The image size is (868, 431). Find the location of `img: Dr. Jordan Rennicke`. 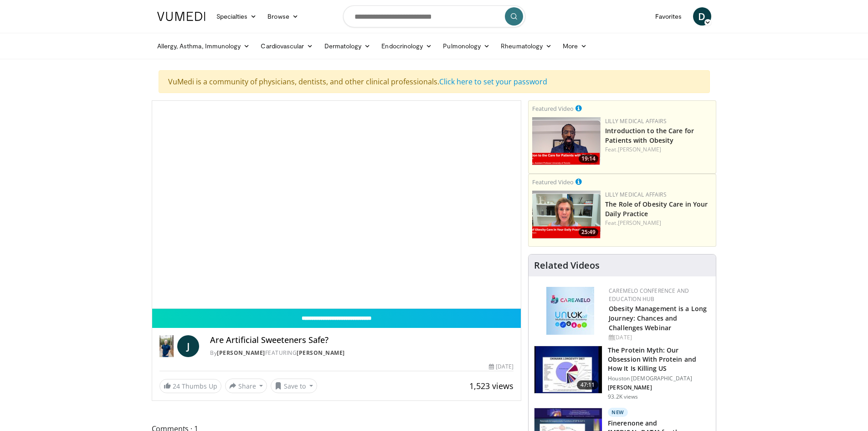

img: Dr. Jordan Rennicke is located at coordinates (167, 346).